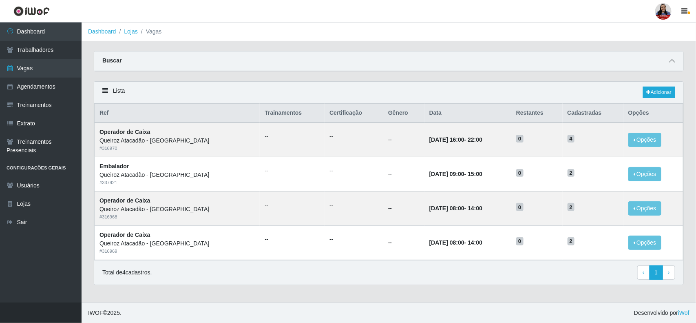 The width and height of the screenshot is (696, 323). What do you see at coordinates (95, 312) in the screenshot?
I see `span: IWOF` at bounding box center [95, 312].